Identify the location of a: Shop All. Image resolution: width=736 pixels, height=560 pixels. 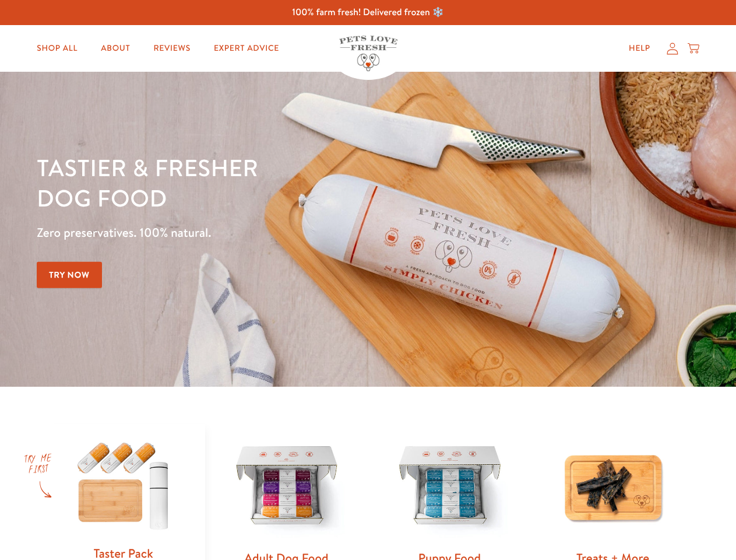
(57, 48).